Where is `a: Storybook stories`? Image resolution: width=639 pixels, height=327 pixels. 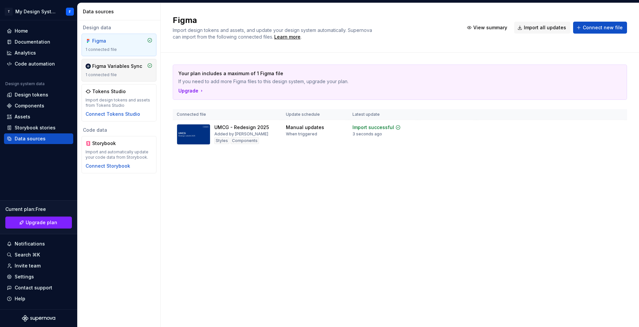
a: Storybook stories is located at coordinates (39, 128).